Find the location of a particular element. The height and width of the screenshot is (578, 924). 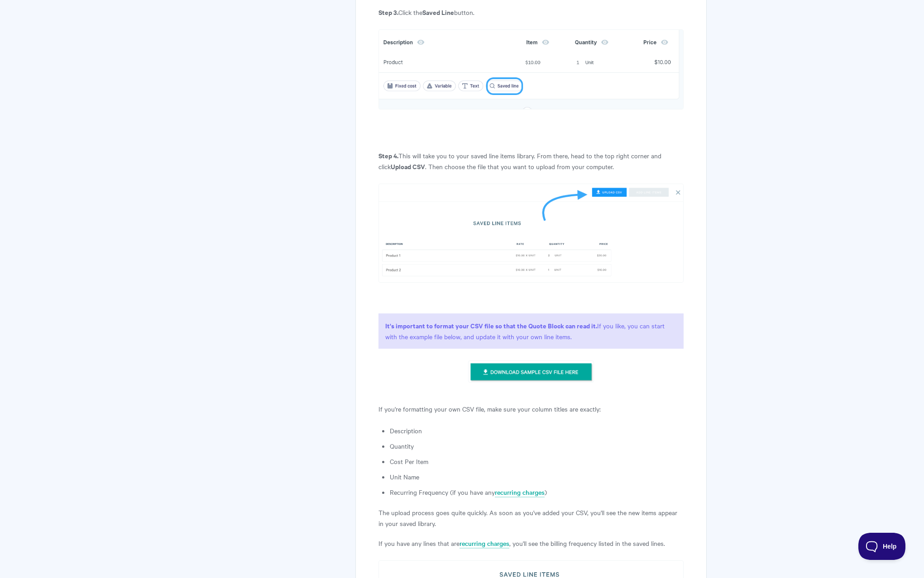

li: Unit Name is located at coordinates (536, 477).